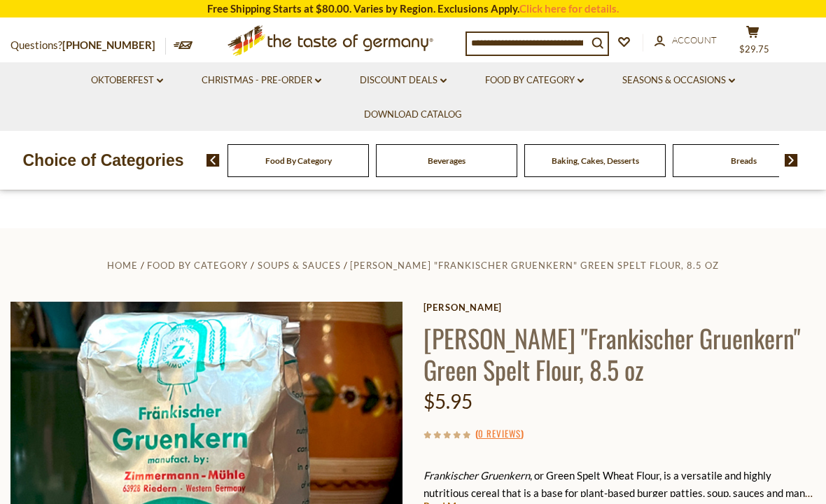 The height and width of the screenshot is (504, 826). I want to click on a: Discount Deals, so click(403, 81).